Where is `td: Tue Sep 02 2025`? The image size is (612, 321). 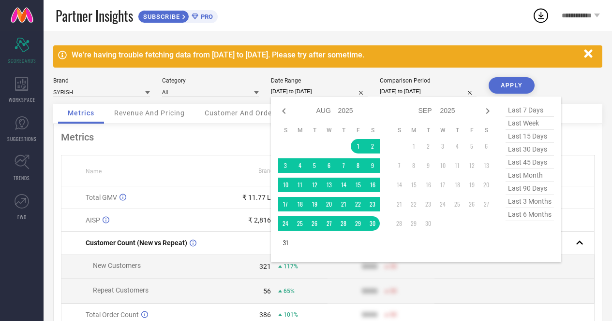 td: Tue Sep 02 2025 is located at coordinates (428, 146).